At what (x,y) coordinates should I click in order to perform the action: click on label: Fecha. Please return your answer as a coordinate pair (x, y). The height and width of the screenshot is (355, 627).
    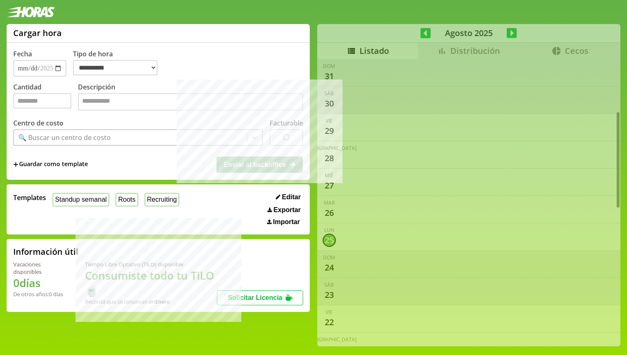
    Looking at the image, I should click on (22, 54).